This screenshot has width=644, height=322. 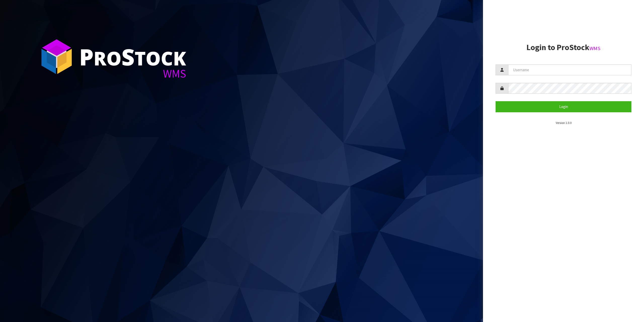 I want to click on span: P, so click(x=86, y=57).